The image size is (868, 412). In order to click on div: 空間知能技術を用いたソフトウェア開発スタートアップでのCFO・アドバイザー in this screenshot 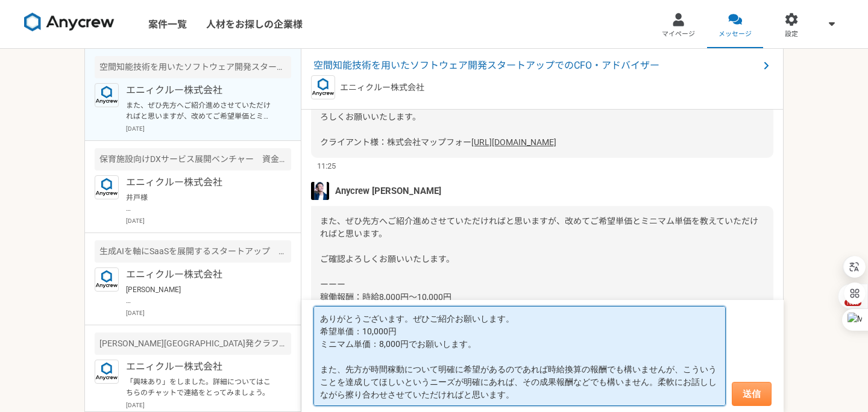, I will do `click(193, 67)`.